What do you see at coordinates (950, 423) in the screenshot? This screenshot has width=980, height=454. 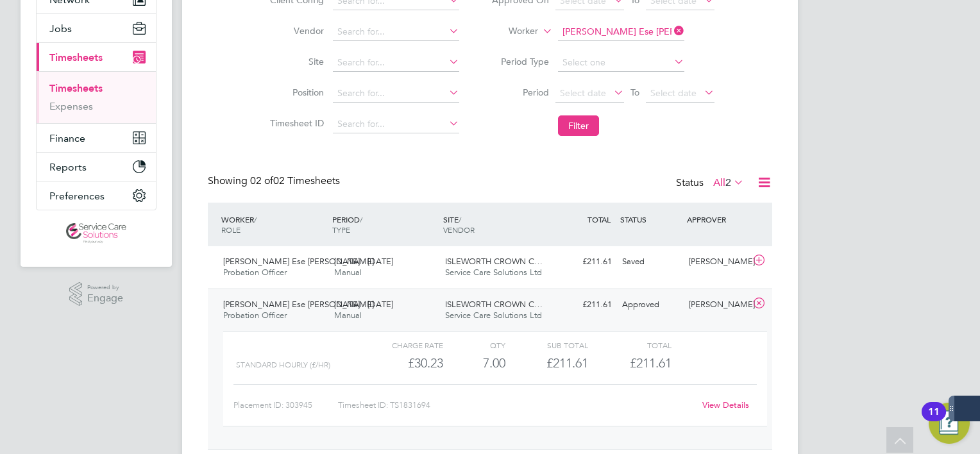 I see `button: Open Resource Center, 11 new notifications` at bounding box center [950, 423].